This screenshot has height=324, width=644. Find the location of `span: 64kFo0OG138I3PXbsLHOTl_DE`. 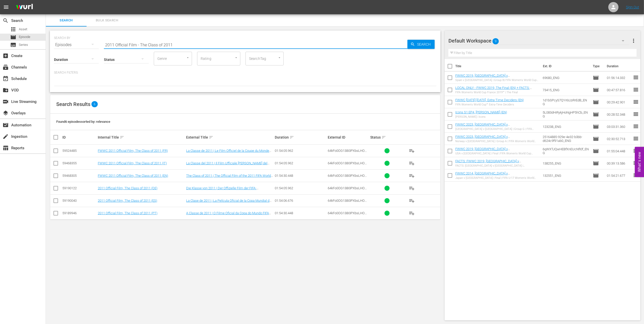

span: 64kFo0OG138I3PXbsLHOTl_DE is located at coordinates (347, 190).